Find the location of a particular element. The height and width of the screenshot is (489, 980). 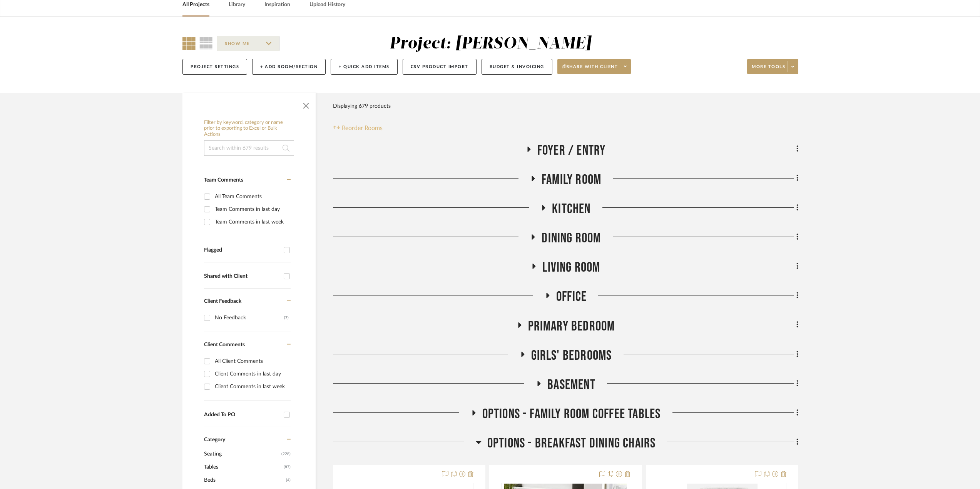

h6: Filter by keyword, category or name prior to exporting to Excel or Bulk Actions is located at coordinates (249, 128).